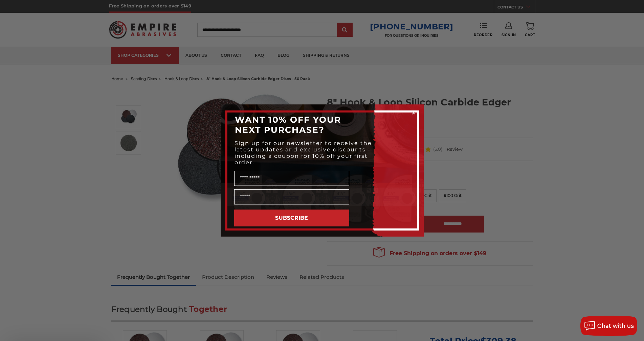  What do you see at coordinates (292, 197) in the screenshot?
I see `input: Email` at bounding box center [292, 197].